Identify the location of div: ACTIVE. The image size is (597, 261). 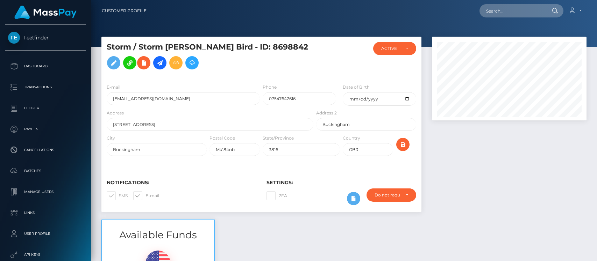
(390, 49).